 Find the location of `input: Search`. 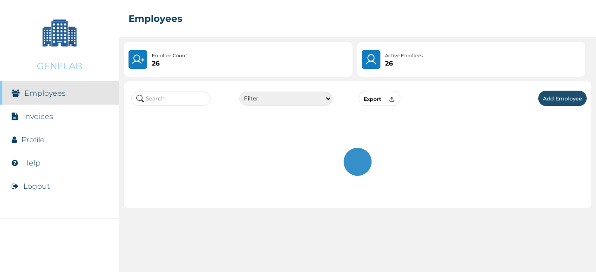

input: Search is located at coordinates (171, 99).